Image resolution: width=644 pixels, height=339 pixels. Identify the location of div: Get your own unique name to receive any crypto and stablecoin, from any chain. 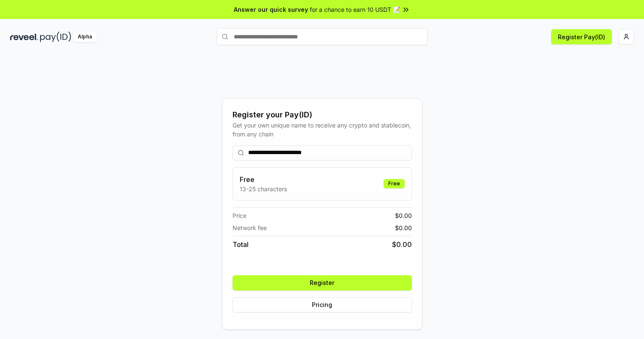
(322, 129).